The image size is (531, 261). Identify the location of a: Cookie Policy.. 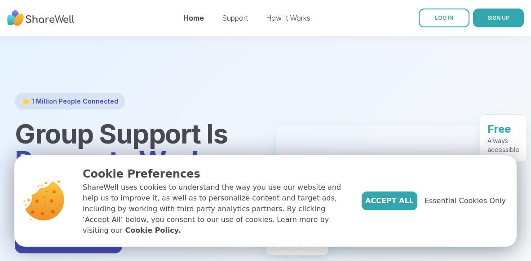
(153, 231).